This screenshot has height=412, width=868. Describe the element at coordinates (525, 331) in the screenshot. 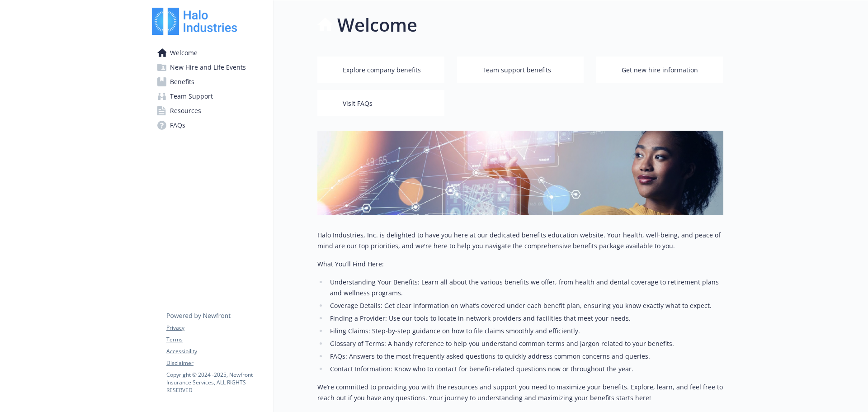

I see `li: Filing Claims: Step-by-step guidance on how to file claims smoothly and efficiently.` at that location.